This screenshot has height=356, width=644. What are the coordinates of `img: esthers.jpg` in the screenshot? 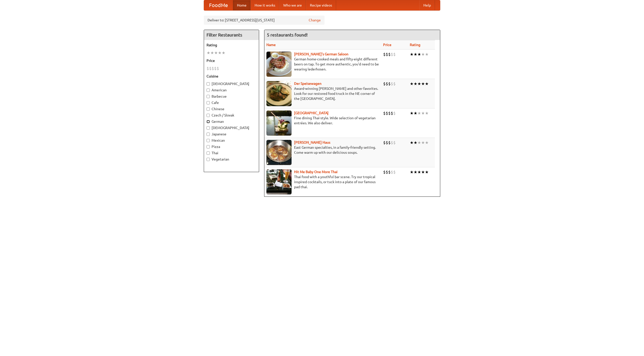 It's located at (279, 64).